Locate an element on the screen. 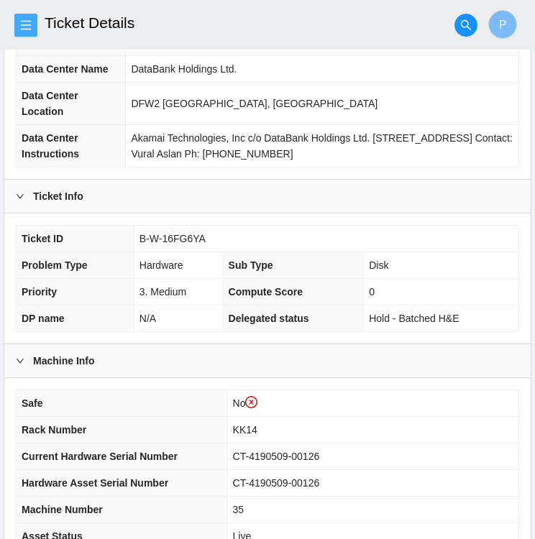 This screenshot has height=539, width=535. span: Disk is located at coordinates (378, 265).